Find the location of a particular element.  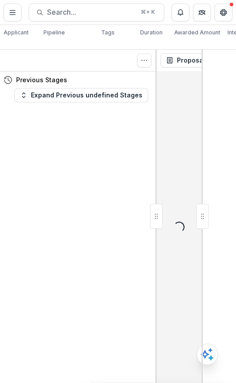

button: Open AI Assistant is located at coordinates (207, 354).